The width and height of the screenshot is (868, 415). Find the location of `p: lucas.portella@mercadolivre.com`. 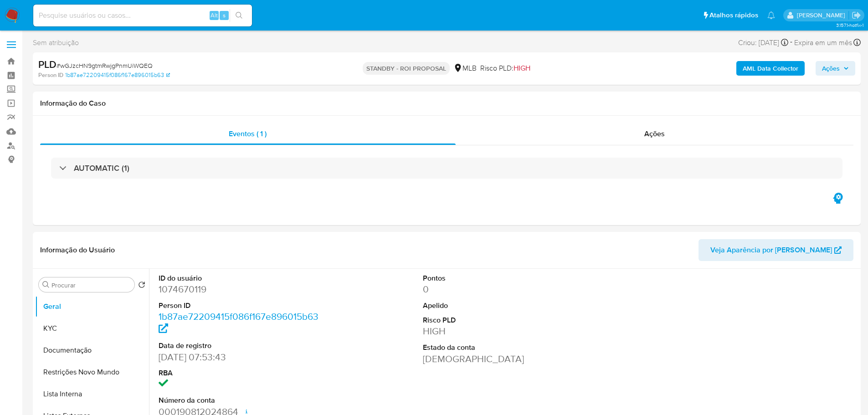

p: lucas.portella@mercadolivre.com is located at coordinates (822, 15).